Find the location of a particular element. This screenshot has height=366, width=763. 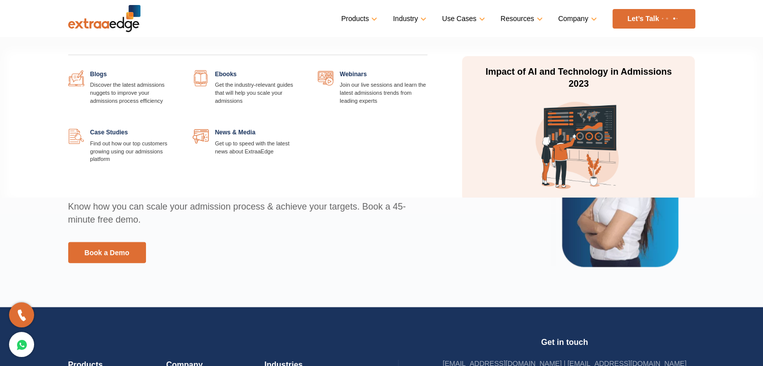

a: Industry is located at coordinates (408, 19).